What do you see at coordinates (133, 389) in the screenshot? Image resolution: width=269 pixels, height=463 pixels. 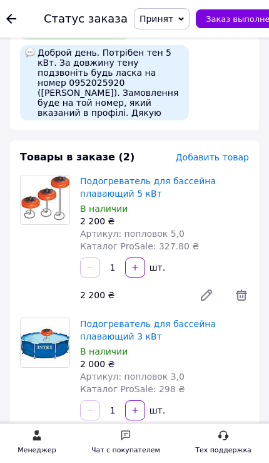 I see `span: Каталог ProSale: 298 ₴` at bounding box center [133, 389].